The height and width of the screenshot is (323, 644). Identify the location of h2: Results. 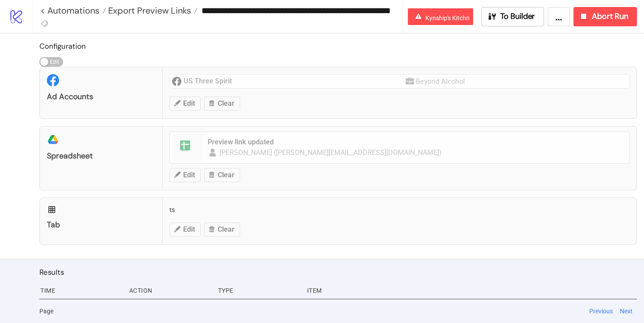
(338, 272).